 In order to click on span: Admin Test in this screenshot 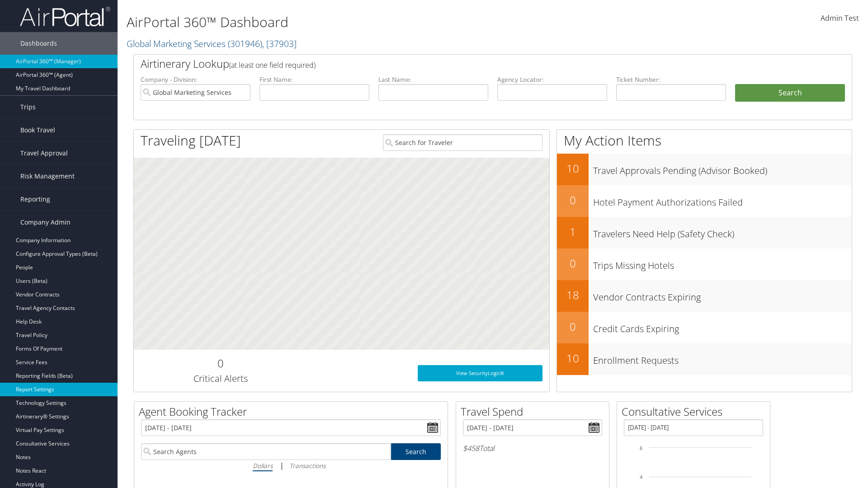, I will do `click(840, 18)`.